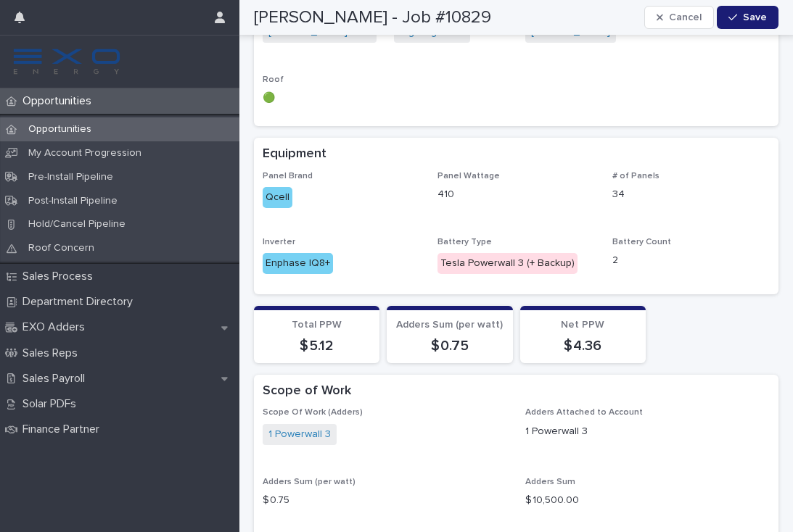 This screenshot has width=793, height=532. What do you see at coordinates (288, 177) in the screenshot?
I see `span: Panel Brand` at bounding box center [288, 177].